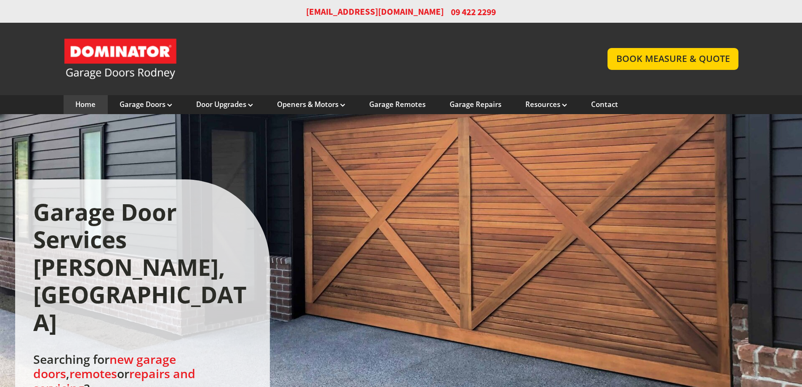 The height and width of the screenshot is (387, 802). I want to click on a: Garage Doors, so click(146, 104).